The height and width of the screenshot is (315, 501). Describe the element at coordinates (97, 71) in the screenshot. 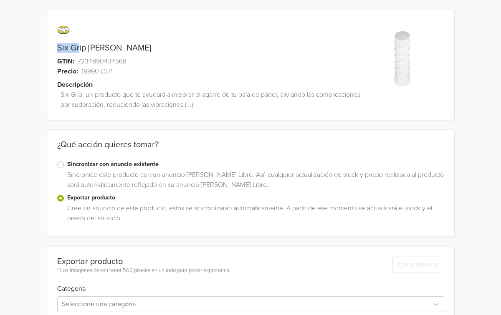

I see `span: 19990 CLP` at that location.